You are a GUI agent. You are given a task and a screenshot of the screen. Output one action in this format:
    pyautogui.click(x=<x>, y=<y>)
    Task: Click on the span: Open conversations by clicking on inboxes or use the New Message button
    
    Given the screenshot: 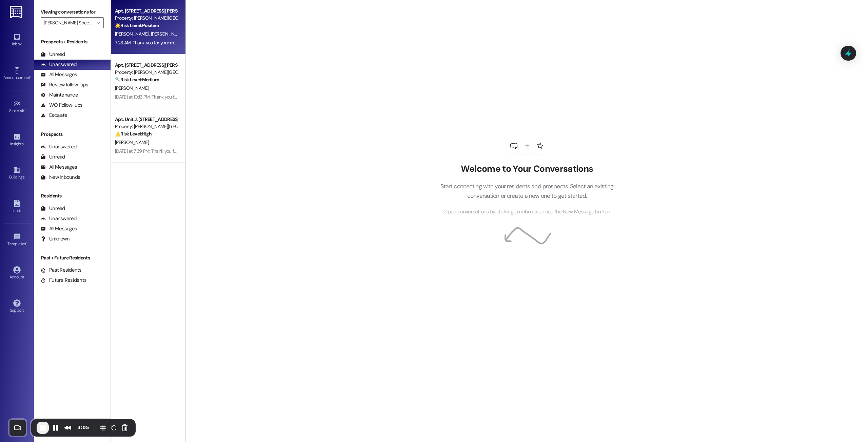 What is the action you would take?
    pyautogui.click(x=526, y=211)
    